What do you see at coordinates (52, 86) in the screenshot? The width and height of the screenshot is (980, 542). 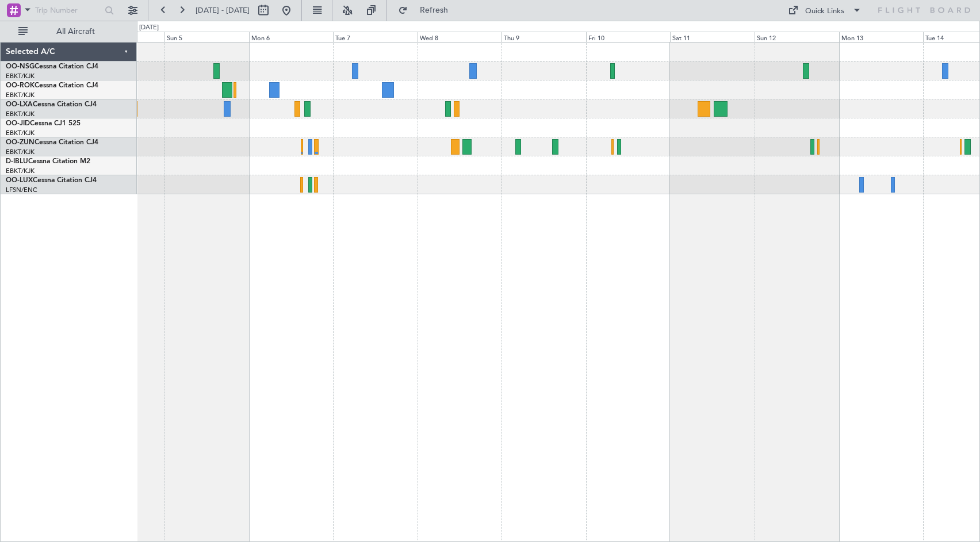 I see `a: OO-ROKCessna Citation CJ4` at bounding box center [52, 86].